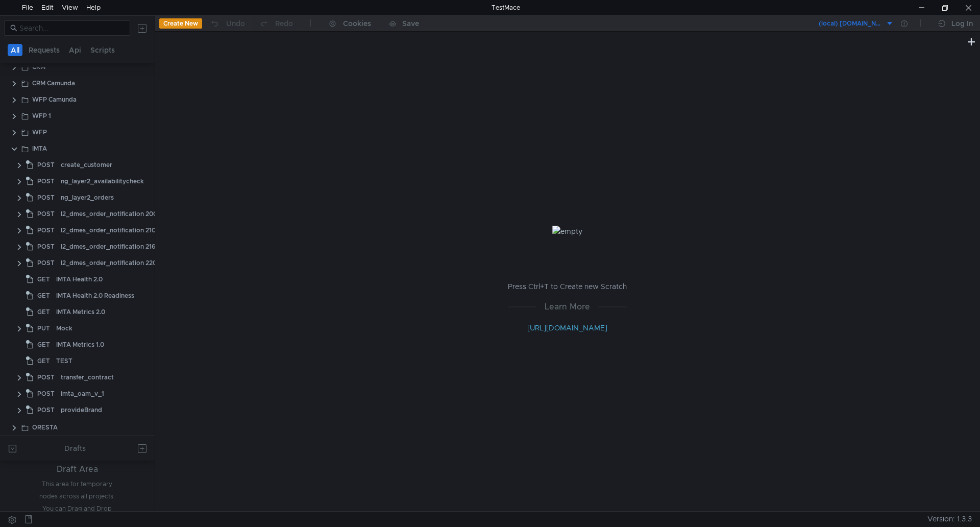 Image resolution: width=980 pixels, height=527 pixels. Describe the element at coordinates (75, 448) in the screenshot. I see `div: Drafts` at that location.